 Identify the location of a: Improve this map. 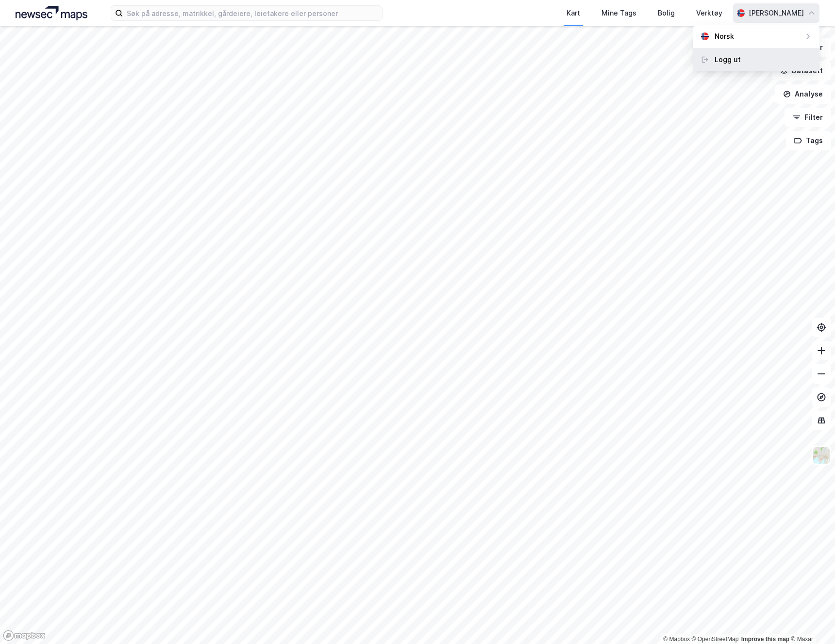
(765, 639).